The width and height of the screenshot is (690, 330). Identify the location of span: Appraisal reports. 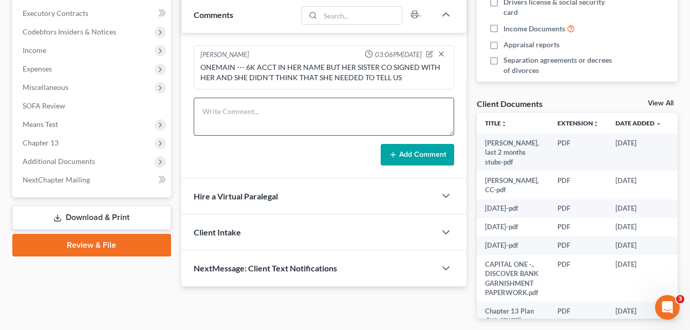
(531, 45).